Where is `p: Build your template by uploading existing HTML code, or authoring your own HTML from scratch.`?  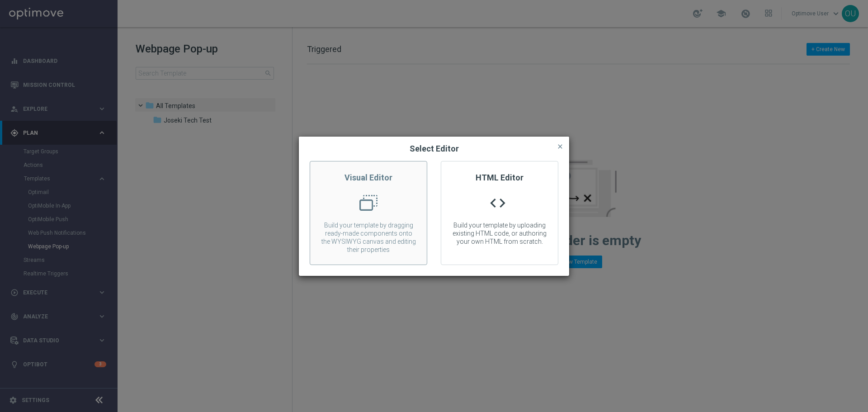
p: Build your template by uploading existing HTML code, or authoring your own HTML from scratch. is located at coordinates (499, 233).